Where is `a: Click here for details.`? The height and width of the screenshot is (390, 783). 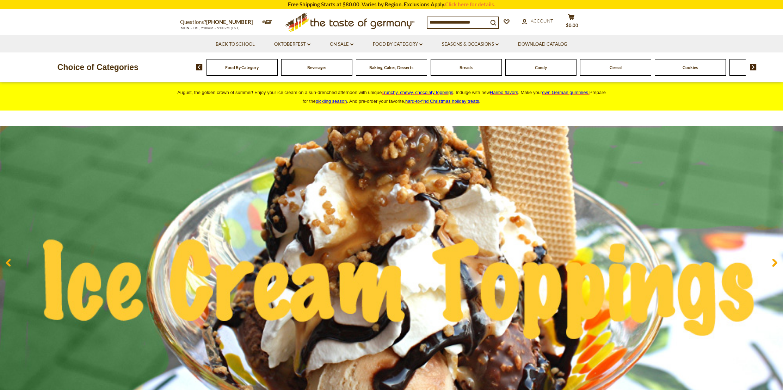
a: Click here for details. is located at coordinates (470, 4).